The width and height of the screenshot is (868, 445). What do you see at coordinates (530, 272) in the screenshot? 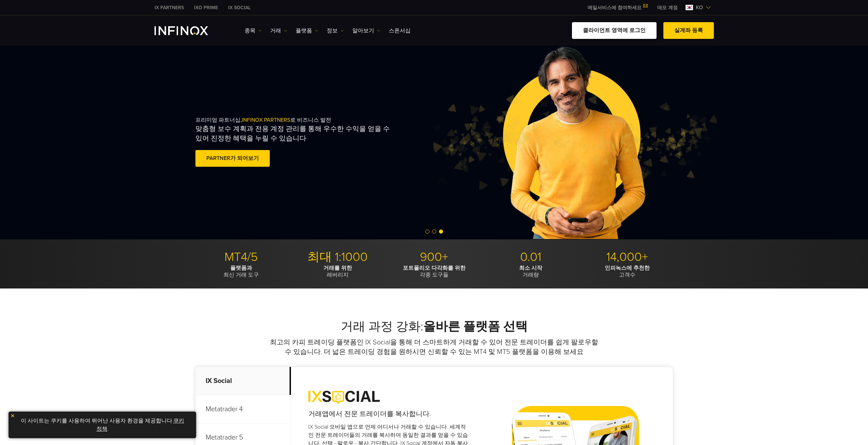
I see `p: 거래량` at bounding box center [530, 272].